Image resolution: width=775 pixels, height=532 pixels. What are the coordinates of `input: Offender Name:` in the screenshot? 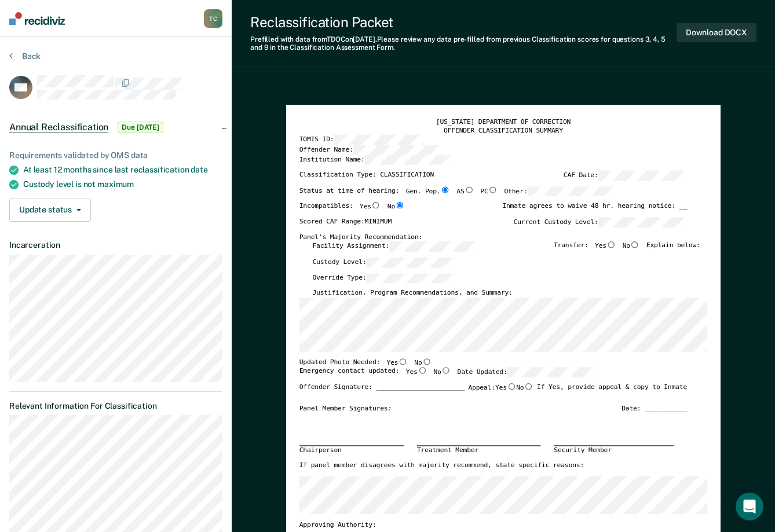 It's located at (397, 150).